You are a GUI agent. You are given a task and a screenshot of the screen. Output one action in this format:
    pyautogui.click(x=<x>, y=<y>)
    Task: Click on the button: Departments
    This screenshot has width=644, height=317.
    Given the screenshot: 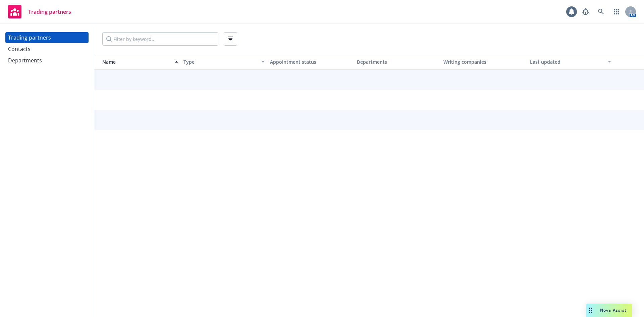 What is the action you would take?
    pyautogui.click(x=397, y=62)
    